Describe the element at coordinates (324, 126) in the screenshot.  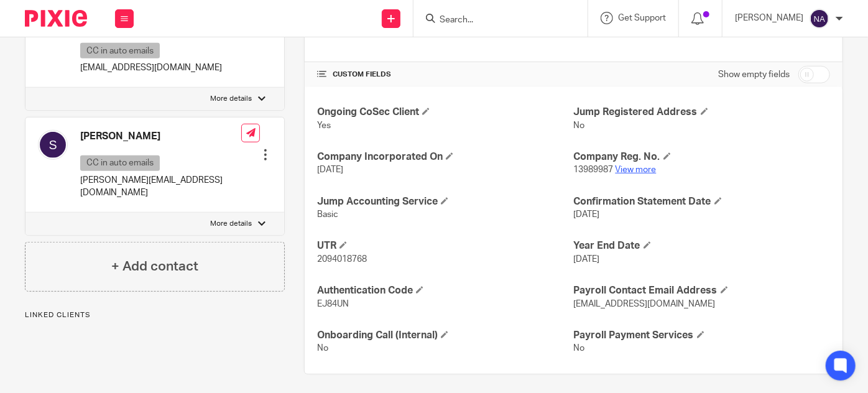
I see `span: Yes` at that location.